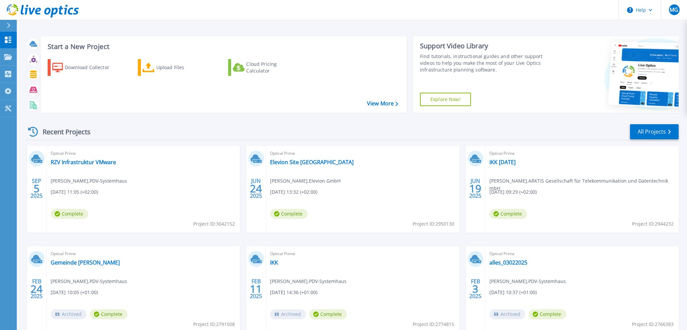 The height and width of the screenshot is (330, 687). Describe the element at coordinates (653, 224) in the screenshot. I see `span: Project ID: 2944232` at that location.